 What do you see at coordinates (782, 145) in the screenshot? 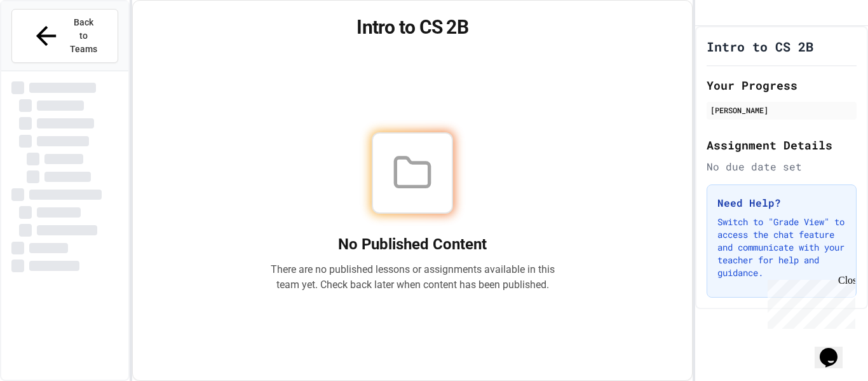
I see `h2: Assignment Details` at bounding box center [782, 145].